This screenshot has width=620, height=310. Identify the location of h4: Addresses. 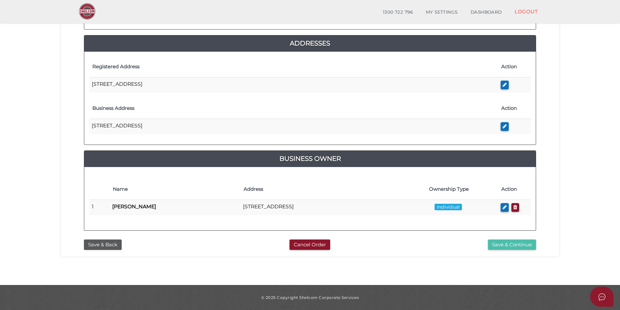
(310, 43).